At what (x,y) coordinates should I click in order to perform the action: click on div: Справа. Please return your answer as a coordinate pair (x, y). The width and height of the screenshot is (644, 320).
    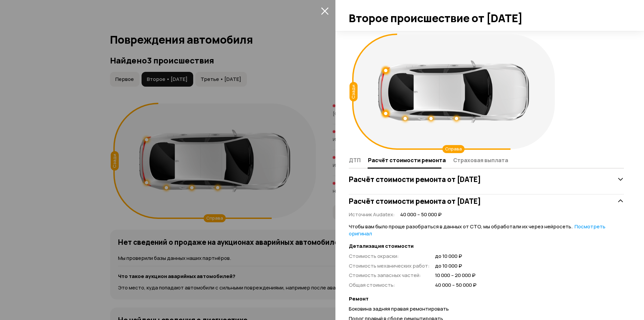
    Looking at the image, I should click on (453, 149).